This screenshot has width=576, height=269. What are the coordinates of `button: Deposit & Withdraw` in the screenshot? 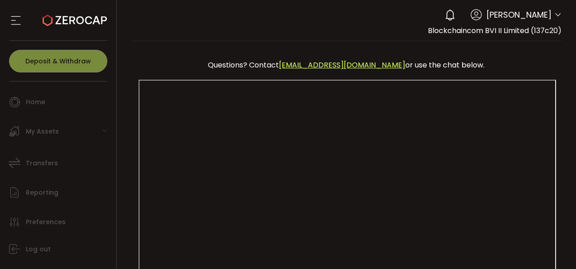 It's located at (58, 61).